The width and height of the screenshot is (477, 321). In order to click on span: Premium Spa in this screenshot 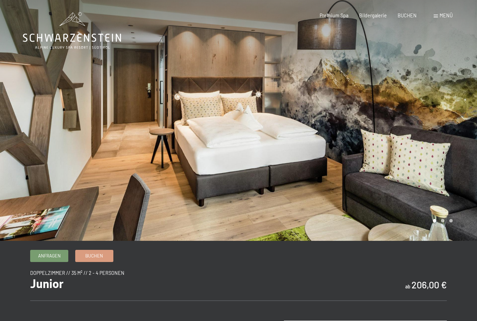, I will do `click(334, 15)`.